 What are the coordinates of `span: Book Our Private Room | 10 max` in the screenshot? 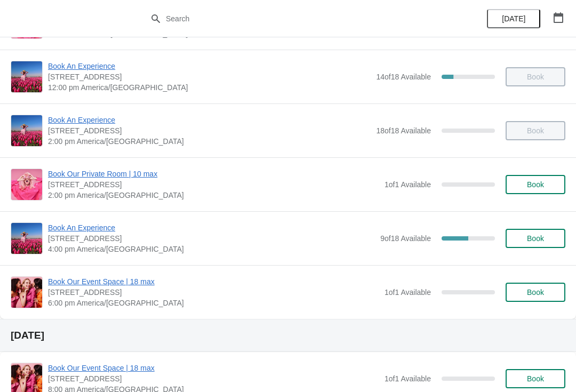 It's located at (213, 174).